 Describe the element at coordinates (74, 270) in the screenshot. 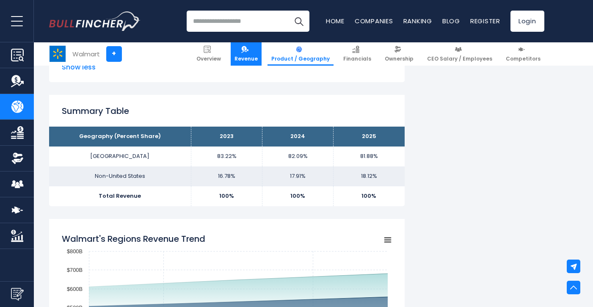

I see `text: $700B` at that location.